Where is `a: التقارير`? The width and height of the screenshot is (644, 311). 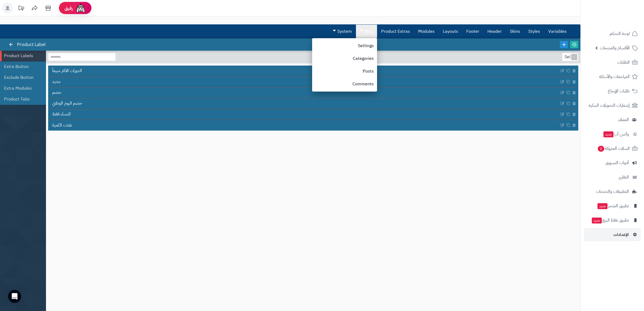 a: التقارير is located at coordinates (612, 177).